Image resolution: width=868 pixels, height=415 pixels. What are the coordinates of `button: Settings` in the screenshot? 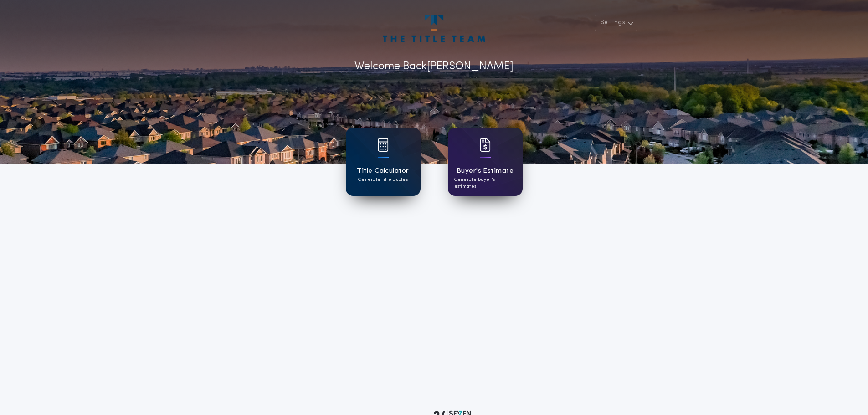 It's located at (616, 23).